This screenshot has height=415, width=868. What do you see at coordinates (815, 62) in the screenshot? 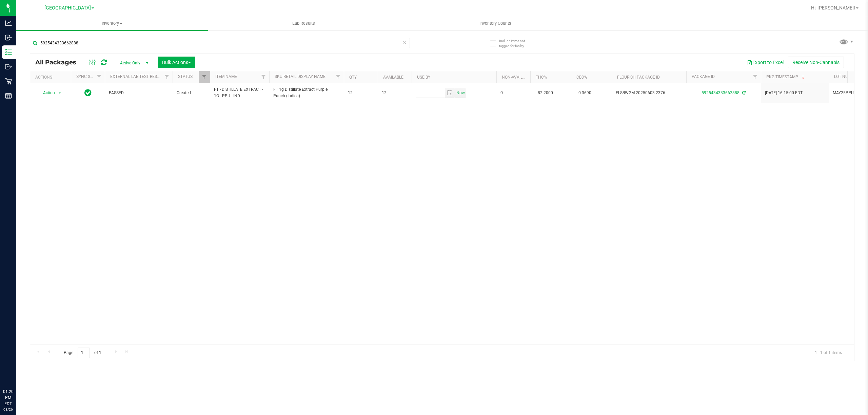
I see `button: Receive Non-Cannabis` at bounding box center [815, 62].